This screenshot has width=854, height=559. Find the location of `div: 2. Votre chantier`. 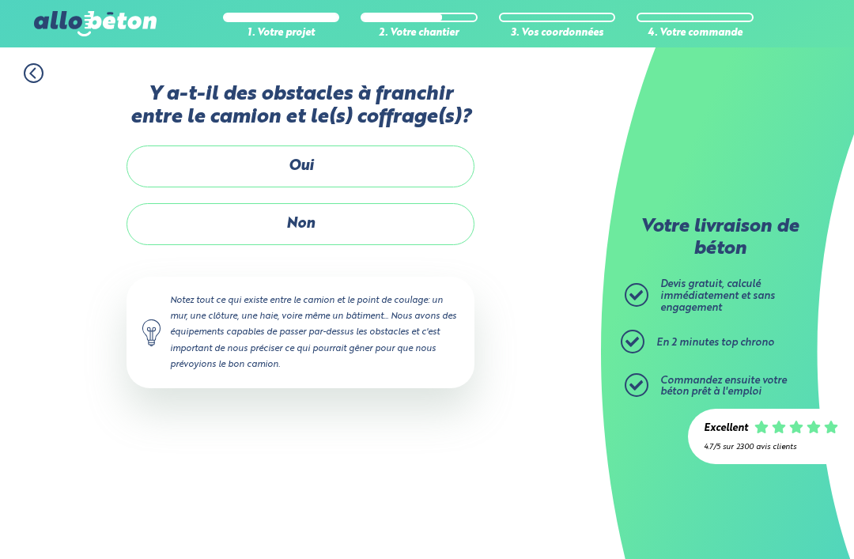

div: 2. Votre chantier is located at coordinates (419, 33).